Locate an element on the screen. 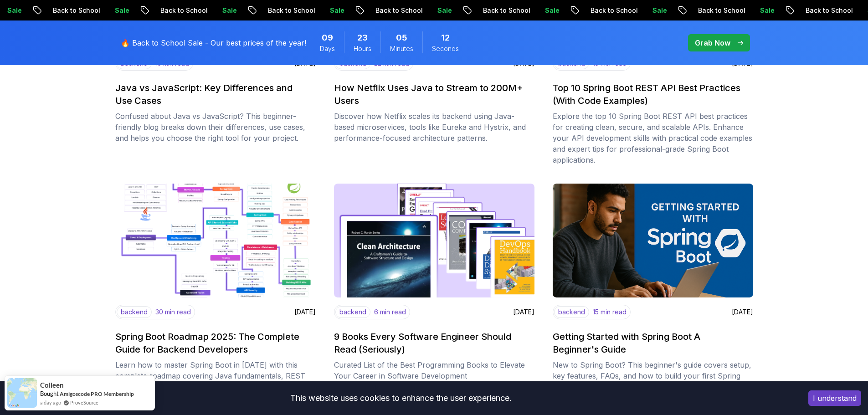  span: Minutes is located at coordinates (402, 49).